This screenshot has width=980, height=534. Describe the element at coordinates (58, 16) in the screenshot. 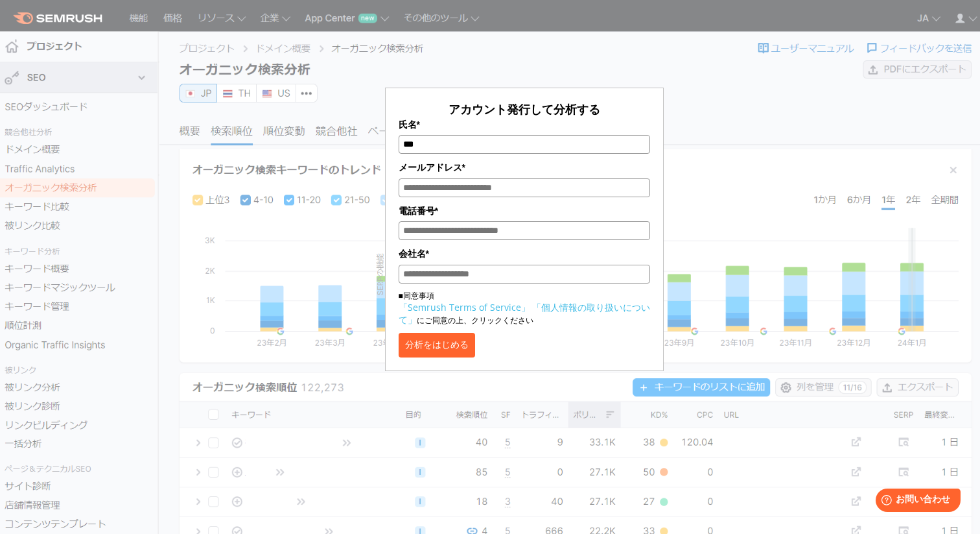

I see `span: お問い合わせ` at that location.